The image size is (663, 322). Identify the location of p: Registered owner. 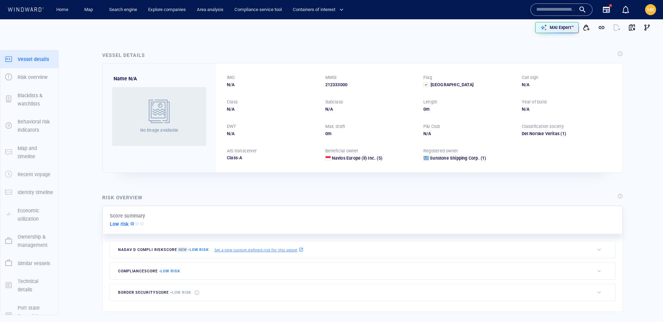
(440, 151).